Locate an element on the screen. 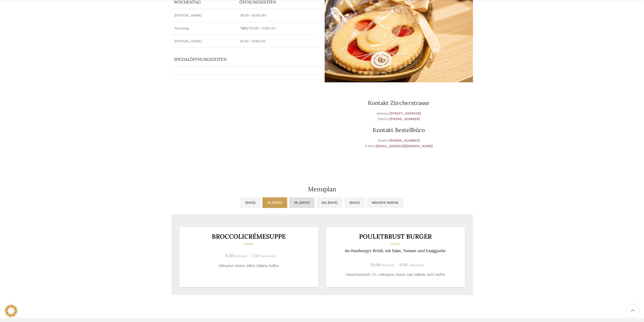 The height and width of the screenshot is (322, 644). p: 07:00 - 12:00 Uhr is located at coordinates (278, 28).